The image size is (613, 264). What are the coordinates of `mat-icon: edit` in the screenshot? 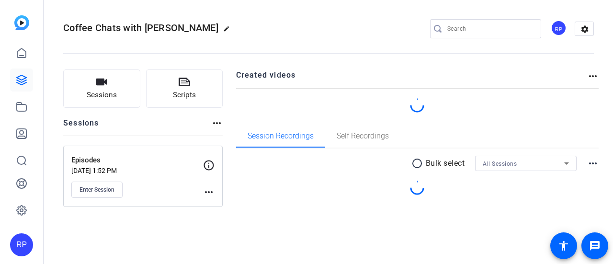 It's located at (229, 31).